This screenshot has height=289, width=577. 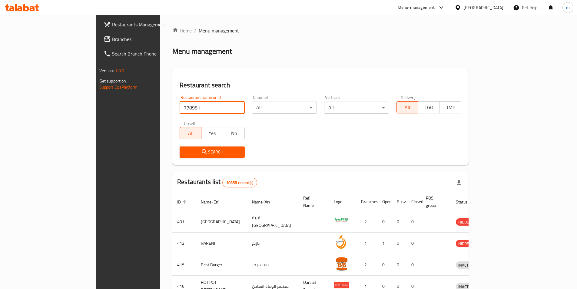 What do you see at coordinates (385, 201) in the screenshot?
I see `th: Open` at bounding box center [385, 201].